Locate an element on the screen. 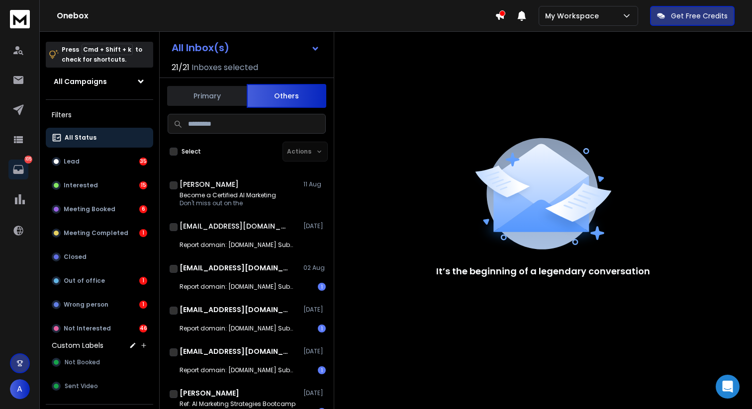 The image size is (752, 409). button: All Campaigns is located at coordinates (99, 82).